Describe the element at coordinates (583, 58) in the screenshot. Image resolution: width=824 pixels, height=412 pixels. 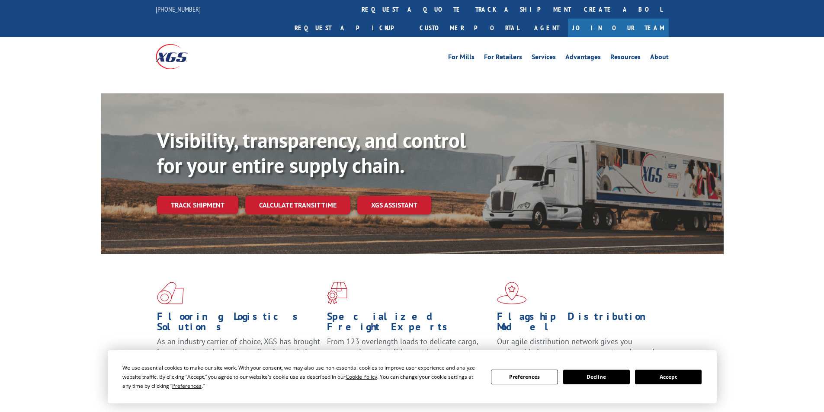
I see `a: Advantages` at that location.